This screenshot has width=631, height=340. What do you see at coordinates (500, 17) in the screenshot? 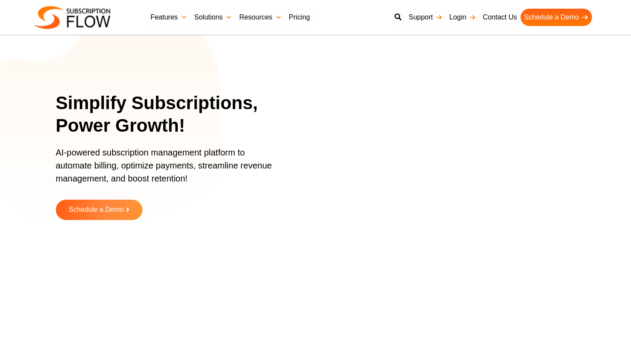
I see `a: Contact Us` at bounding box center [500, 17].